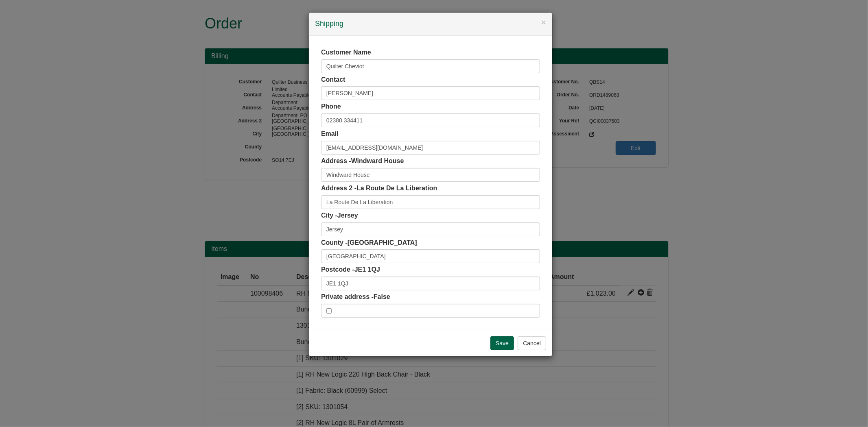  I want to click on span: La Route De La Liberation, so click(397, 188).